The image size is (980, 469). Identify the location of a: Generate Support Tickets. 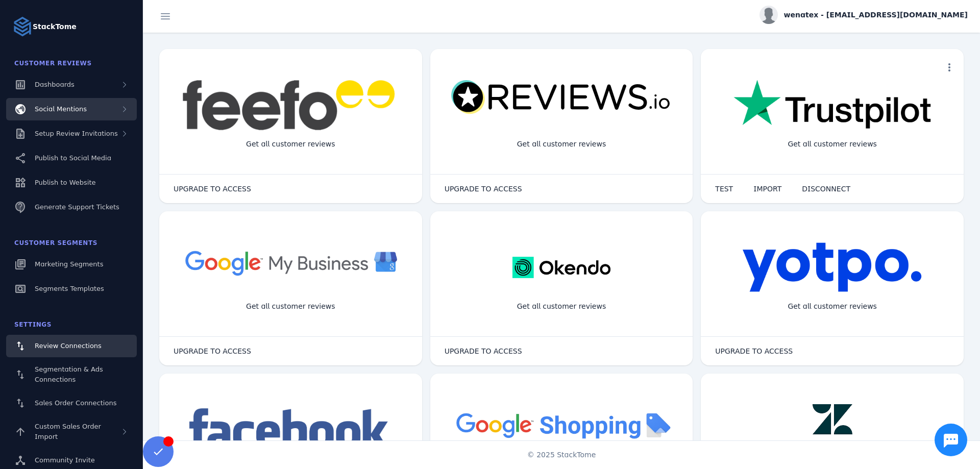
(71, 207).